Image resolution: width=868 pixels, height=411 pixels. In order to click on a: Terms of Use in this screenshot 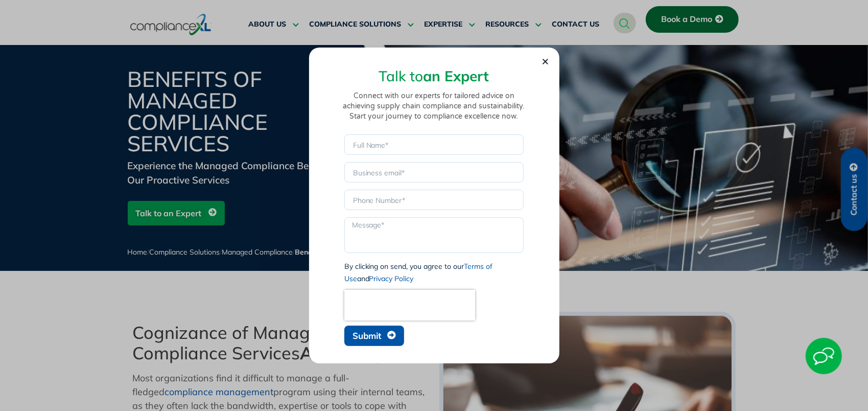, I will do `click(419, 272)`.